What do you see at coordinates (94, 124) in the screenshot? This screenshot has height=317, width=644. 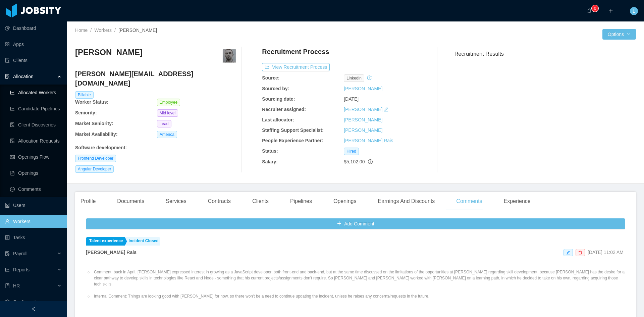 I see `b: Market Seniority:` at bounding box center [94, 124].